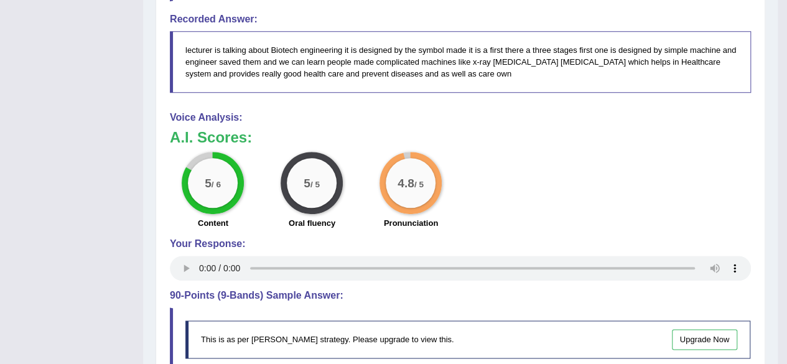  What do you see at coordinates (211, 137) in the screenshot?
I see `b: A.I. Scores:` at bounding box center [211, 137].